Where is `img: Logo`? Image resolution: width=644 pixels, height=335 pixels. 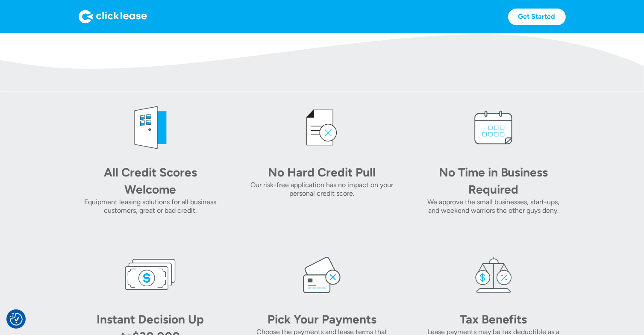
img: Logo is located at coordinates (112, 16).